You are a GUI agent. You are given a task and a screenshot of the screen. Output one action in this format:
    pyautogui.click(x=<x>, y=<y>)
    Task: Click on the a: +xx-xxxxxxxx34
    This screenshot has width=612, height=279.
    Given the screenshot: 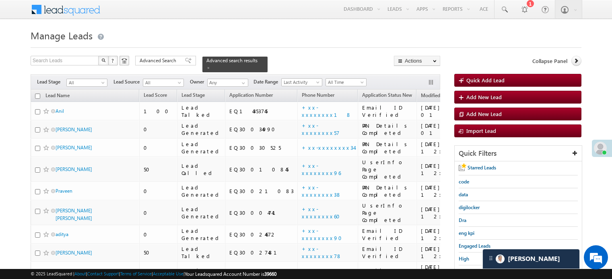 What is the action you would take?
    pyautogui.click(x=328, y=148)
    